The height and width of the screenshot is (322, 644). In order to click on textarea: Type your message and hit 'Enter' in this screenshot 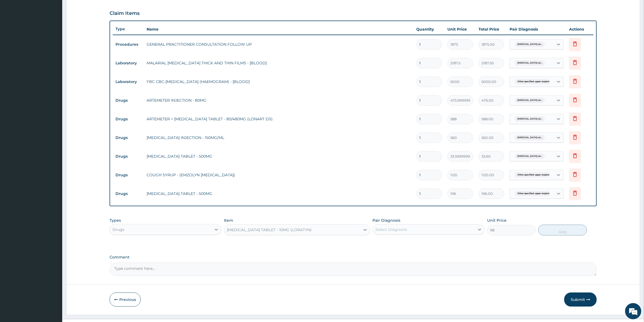, I will do `click(53, 157)`.